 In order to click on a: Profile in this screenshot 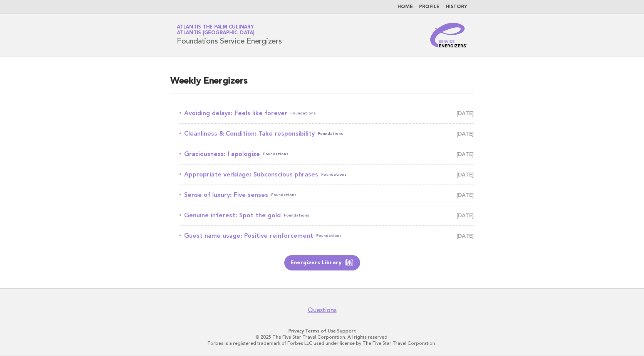, I will do `click(429, 7)`.